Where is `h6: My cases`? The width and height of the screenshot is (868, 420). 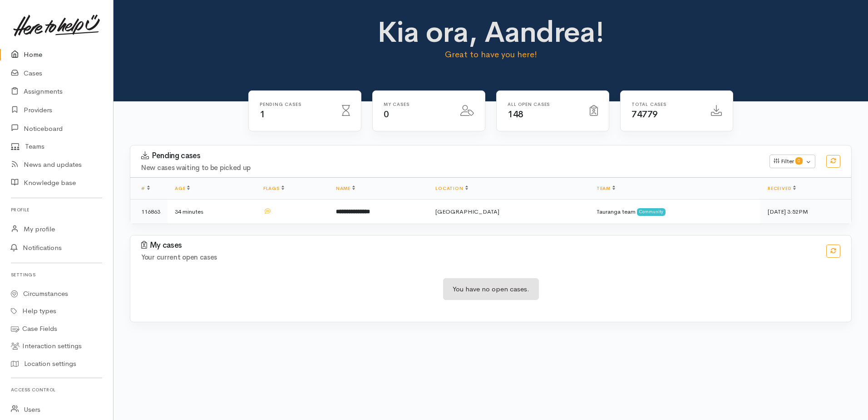 h6: My cases is located at coordinates (416, 104).